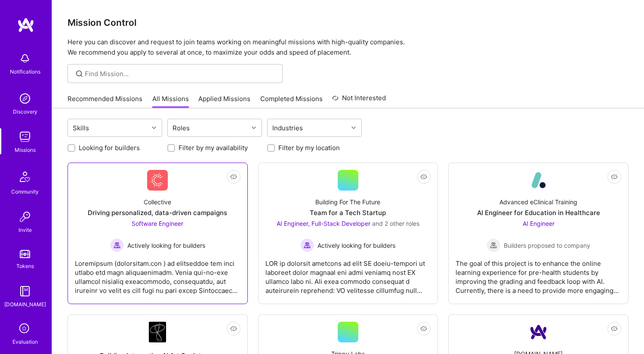  Describe the element at coordinates (79, 73) in the screenshot. I see `i: icon SearchGrey` at that location.